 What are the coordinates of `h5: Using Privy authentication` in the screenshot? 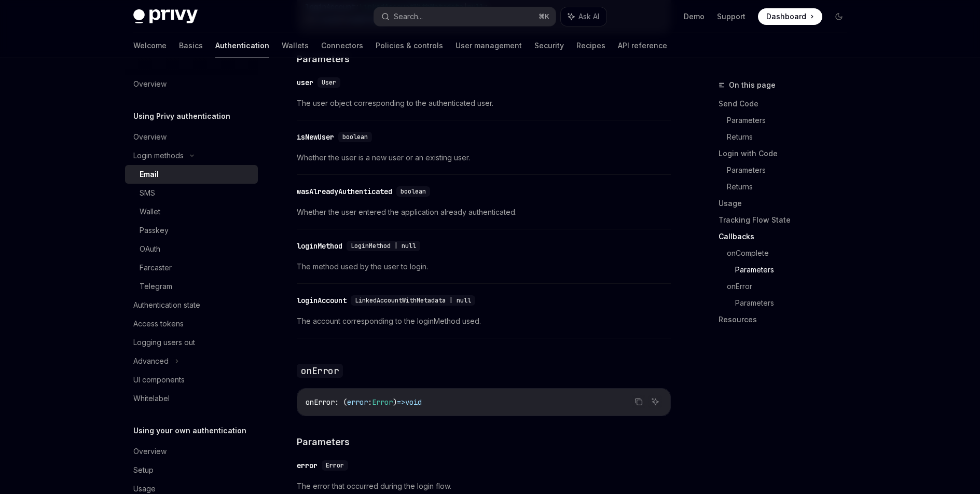 It's located at (182, 117).